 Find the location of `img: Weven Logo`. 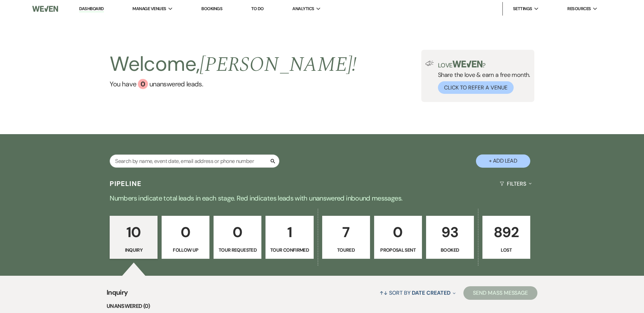

img: Weven Logo is located at coordinates (45, 9).